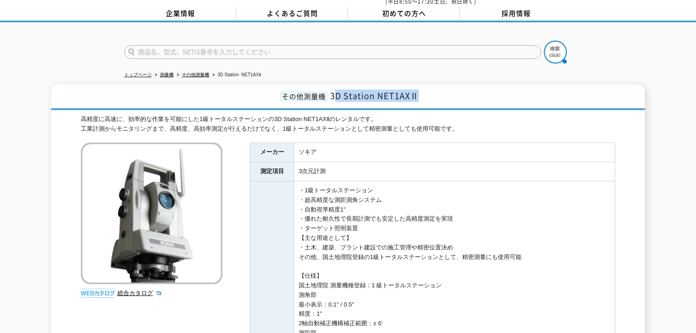 This screenshot has width=696, height=333. I want to click on li: 3D Station NET1AXⅡ, so click(236, 75).